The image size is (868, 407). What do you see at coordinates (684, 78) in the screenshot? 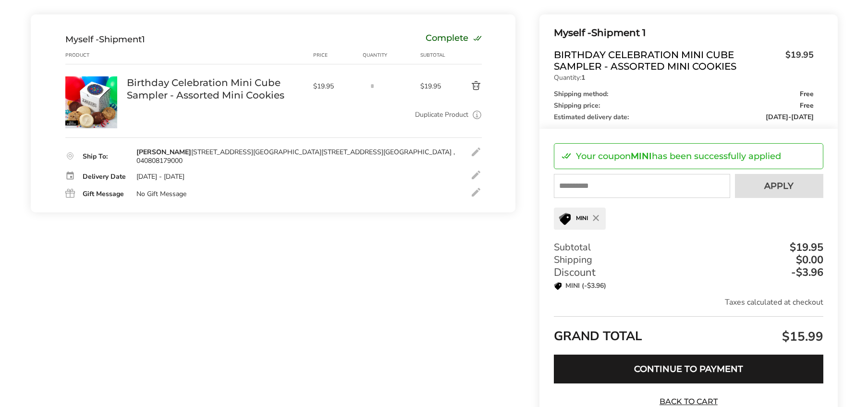
I see `p: Quantity:` at bounding box center [684, 78].